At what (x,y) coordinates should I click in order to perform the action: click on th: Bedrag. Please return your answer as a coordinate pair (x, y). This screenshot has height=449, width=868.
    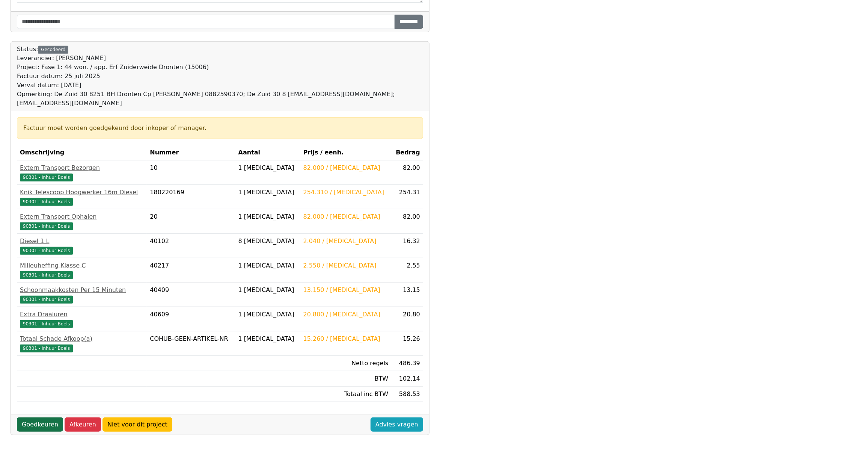
    Looking at the image, I should click on (407, 152).